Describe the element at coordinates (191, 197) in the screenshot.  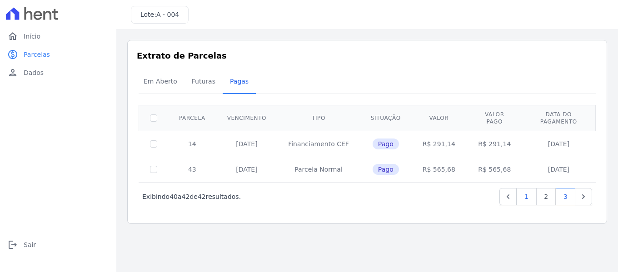
I see `p: Exibindo a de resultados.` at that location.